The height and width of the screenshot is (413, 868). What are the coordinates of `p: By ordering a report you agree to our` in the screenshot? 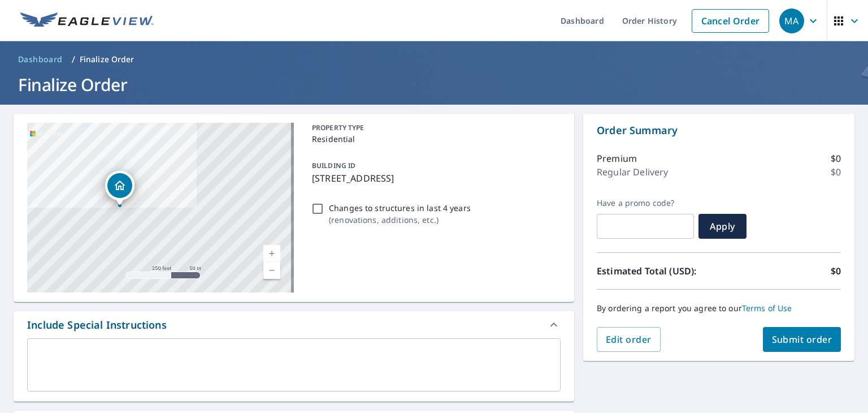 It's located at (719, 308).